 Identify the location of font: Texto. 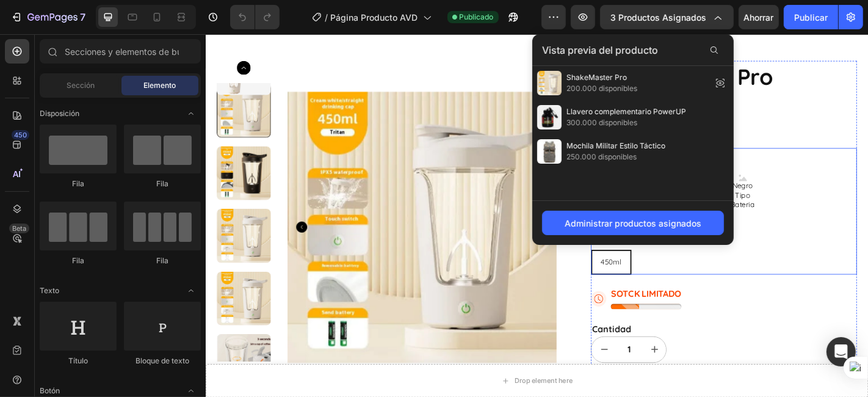
(49, 290).